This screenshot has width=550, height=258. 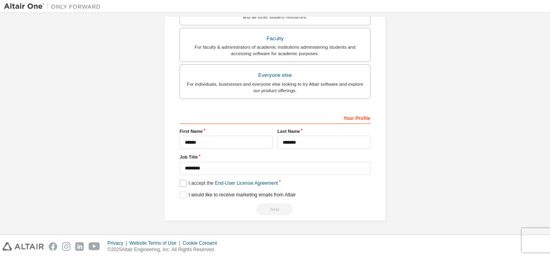 What do you see at coordinates (324, 131) in the screenshot?
I see `label: Last Name` at bounding box center [324, 131].